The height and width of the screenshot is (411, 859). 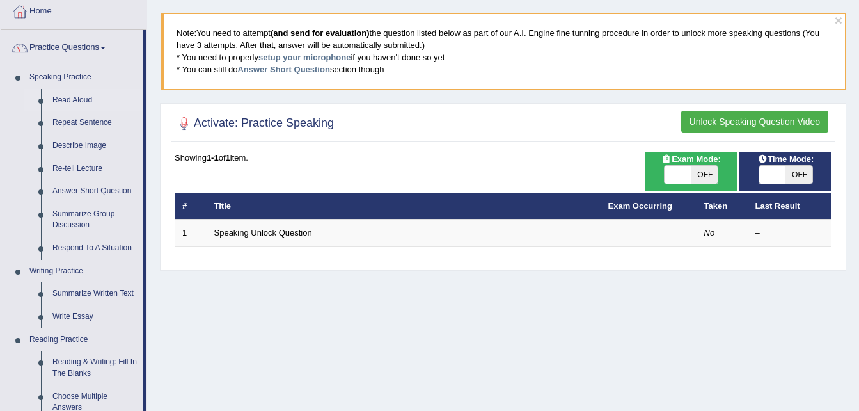 What do you see at coordinates (790, 206) in the screenshot?
I see `th: Last Result` at bounding box center [790, 206].